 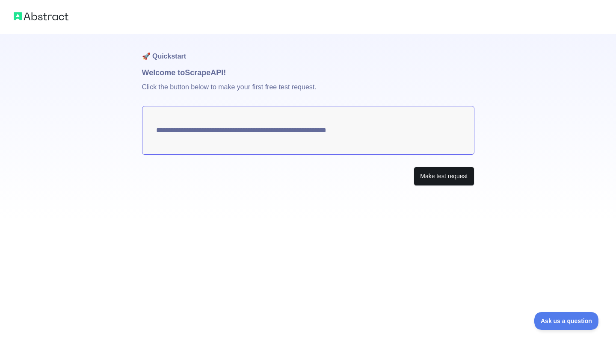 What do you see at coordinates (308, 92) in the screenshot?
I see `p: Click the button below to make your first free test request.` at bounding box center [308, 92].